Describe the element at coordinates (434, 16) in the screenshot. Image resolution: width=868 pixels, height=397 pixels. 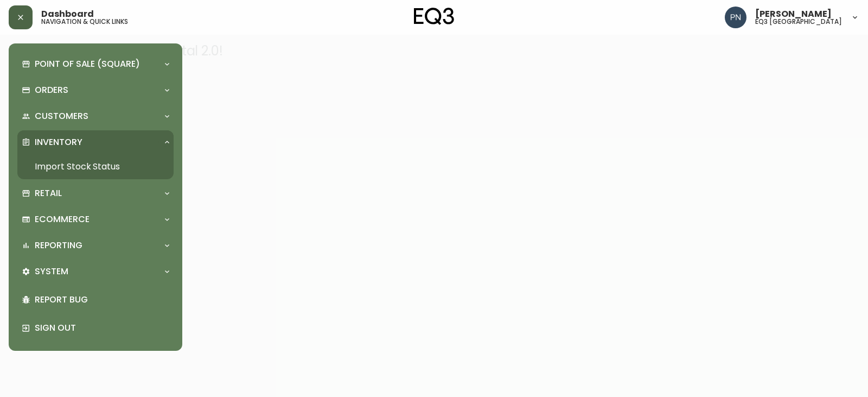
I see `img: logo` at that location.